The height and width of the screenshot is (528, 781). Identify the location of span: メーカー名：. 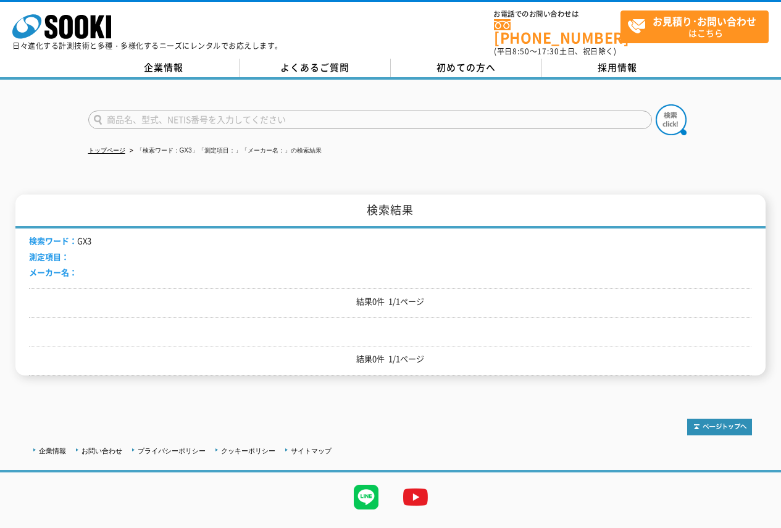
(53, 272).